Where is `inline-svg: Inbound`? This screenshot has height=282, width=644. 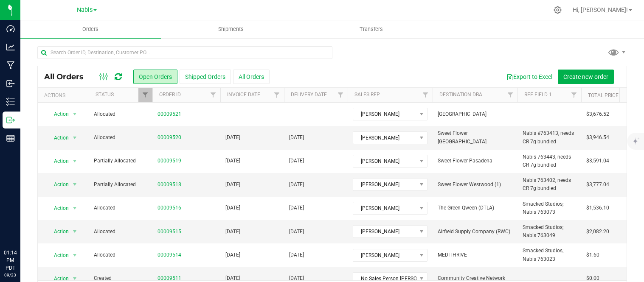 inline-svg: Inbound is located at coordinates (11, 84).